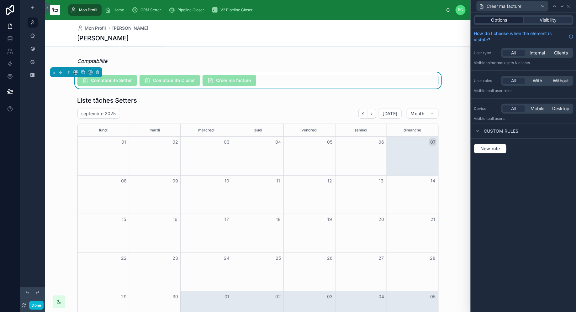 The width and height of the screenshot is (576, 312). I want to click on button: 18, so click(278, 220).